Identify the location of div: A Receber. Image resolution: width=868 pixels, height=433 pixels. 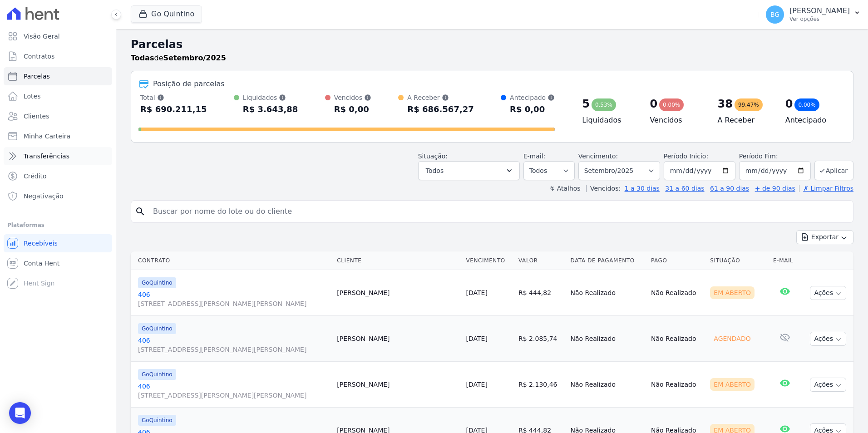
(441, 97).